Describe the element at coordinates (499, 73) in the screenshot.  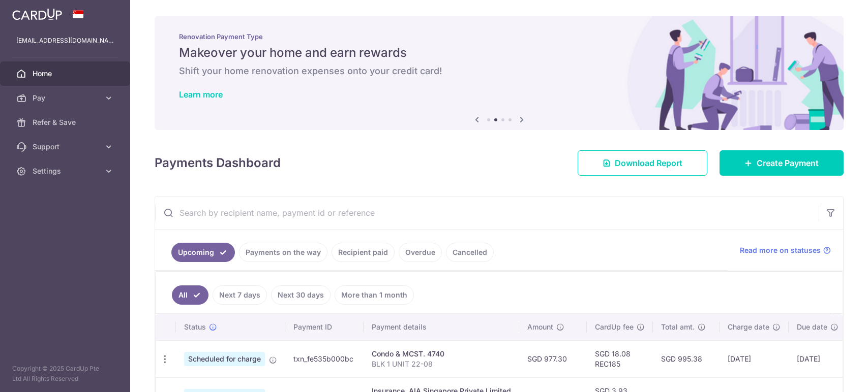
I see `img: Renovation banner` at that location.